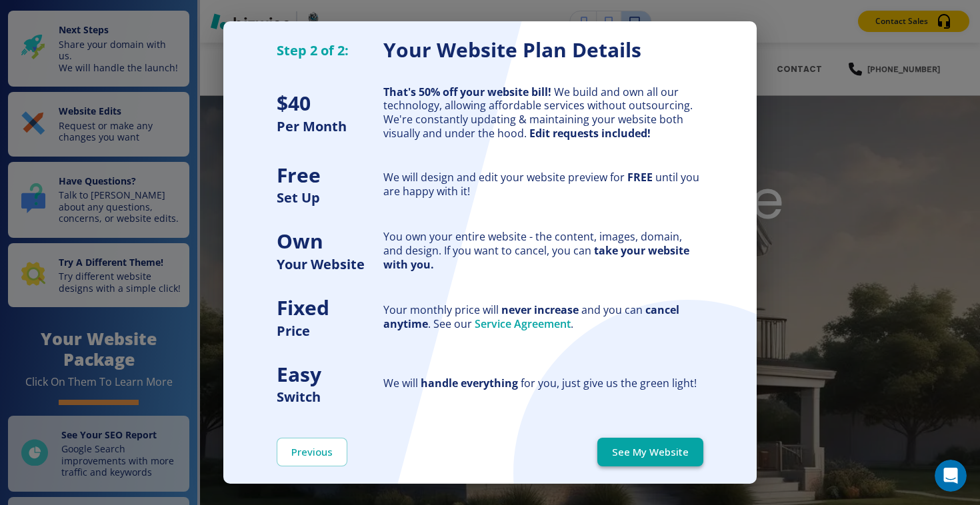 The height and width of the screenshot is (505, 980). Describe the element at coordinates (303, 307) in the screenshot. I see `strong: Fixed` at that location.